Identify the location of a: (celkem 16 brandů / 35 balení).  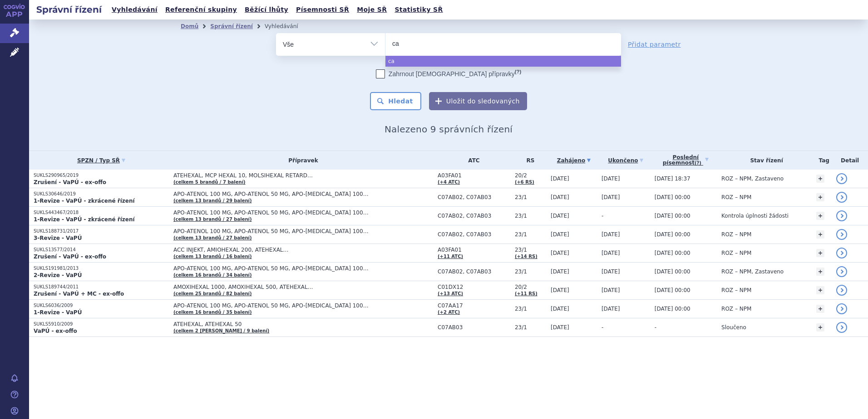
(212, 312).